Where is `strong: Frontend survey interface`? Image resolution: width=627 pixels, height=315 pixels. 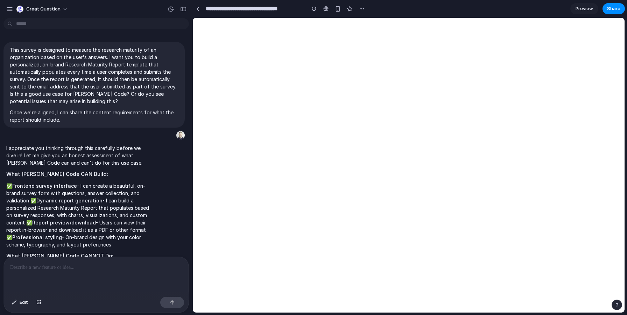 strong: Frontend survey interface is located at coordinates (44, 186).